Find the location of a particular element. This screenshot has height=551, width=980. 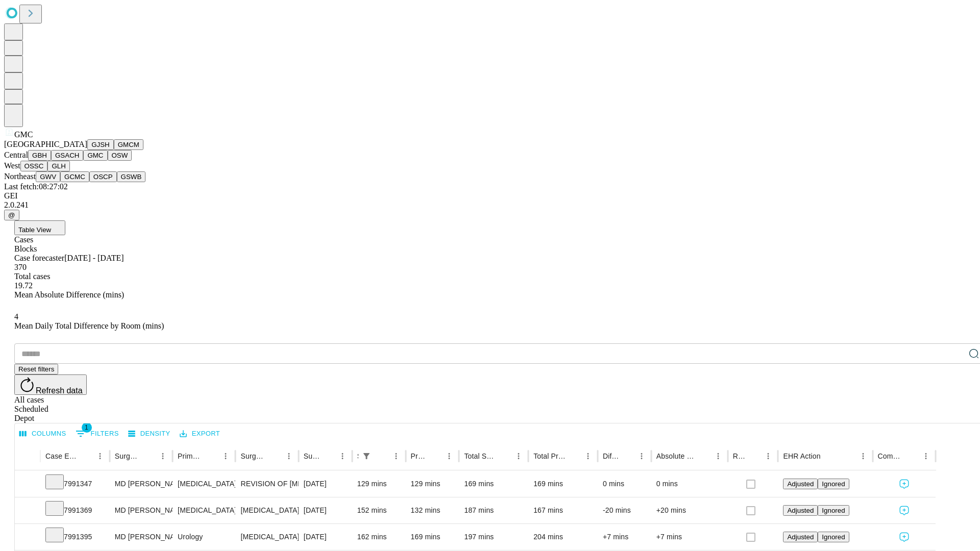

button: Select columns is located at coordinates (43, 434).